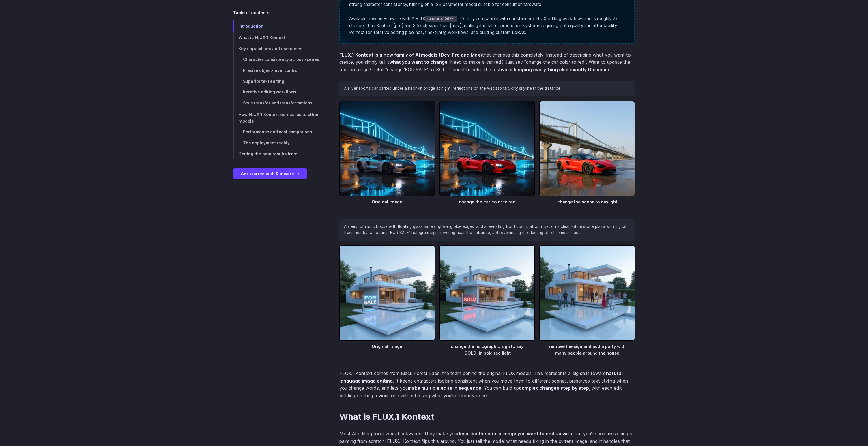 Image resolution: width=868 pixels, height=446 pixels. What do you see at coordinates (268, 158) in the screenshot?
I see `span: Getting the best results from instruction-based editing` at bounding box center [268, 158].